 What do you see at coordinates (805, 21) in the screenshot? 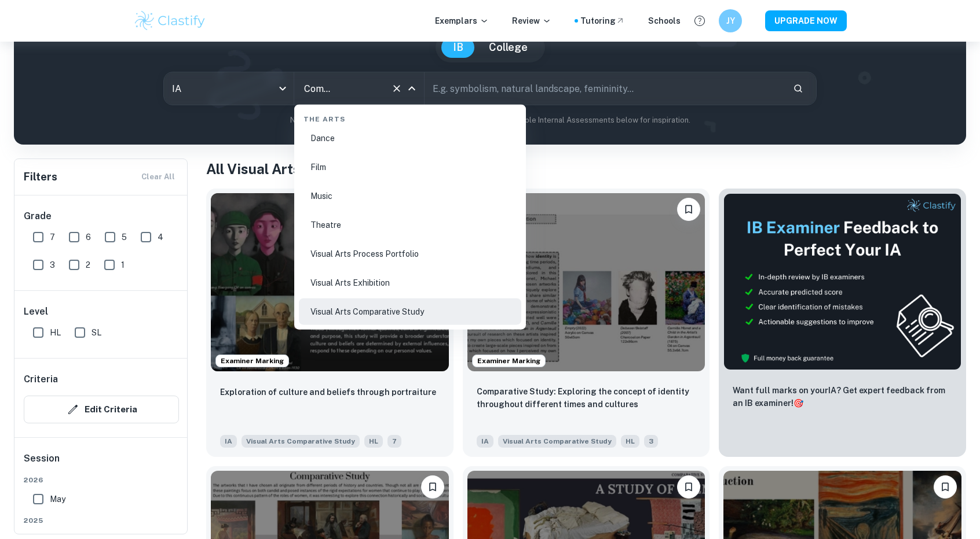
I see `button: UPGRADE NOW` at bounding box center [805, 21].